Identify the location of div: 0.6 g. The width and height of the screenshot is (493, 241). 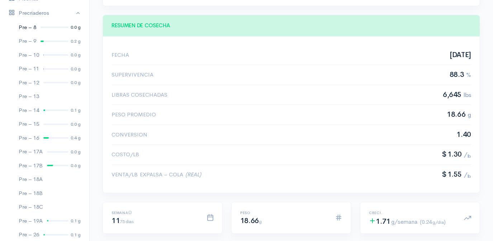
(76, 165).